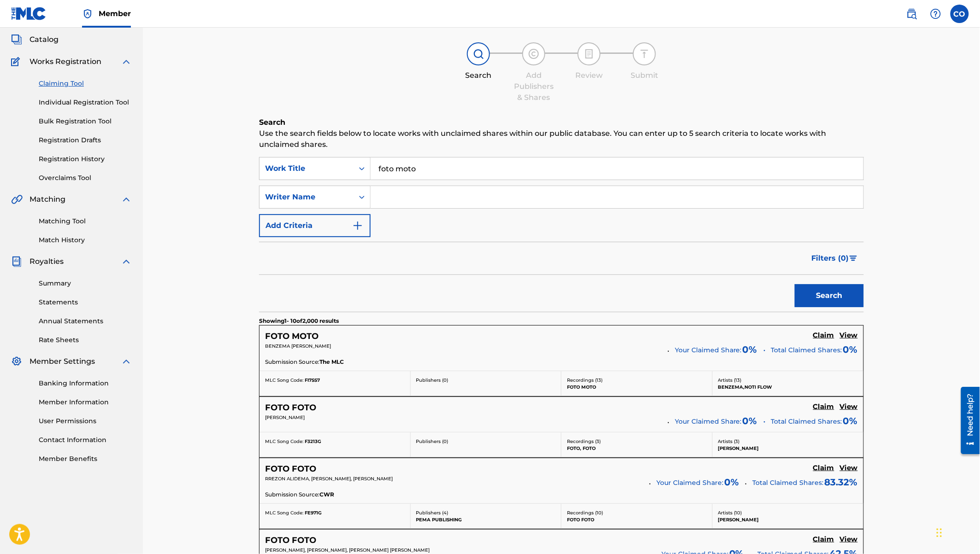 This screenshot has height=554, width=980. Describe the element at coordinates (956, 532) in the screenshot. I see `div: Chat Widget` at that location.